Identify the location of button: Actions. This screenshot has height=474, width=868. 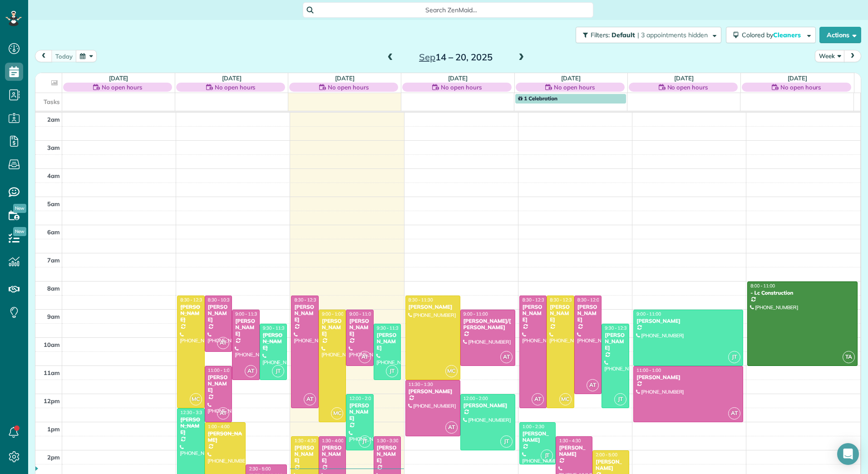
(840, 35).